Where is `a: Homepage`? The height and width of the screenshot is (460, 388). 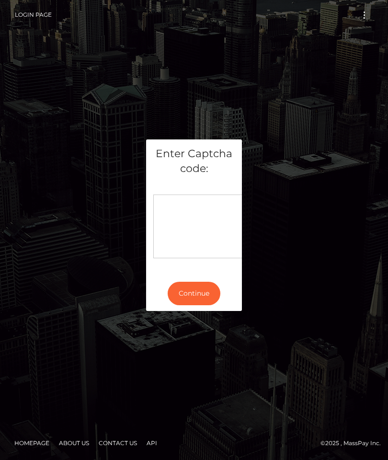
a: Homepage is located at coordinates (32, 442).